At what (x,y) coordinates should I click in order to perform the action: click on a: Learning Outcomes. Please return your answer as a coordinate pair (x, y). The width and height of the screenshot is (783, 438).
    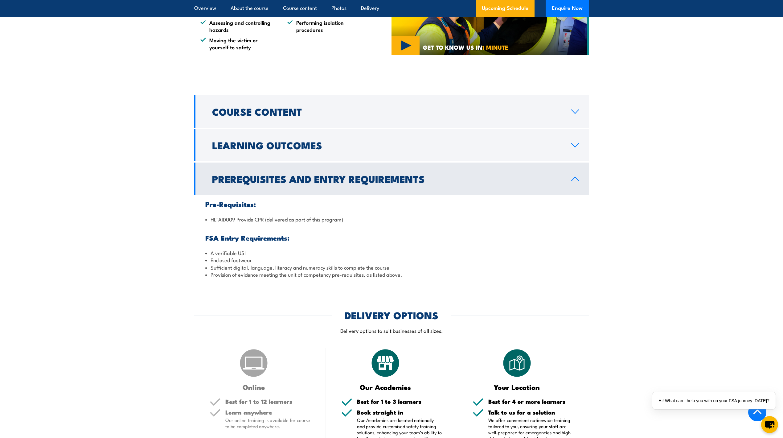
    Looking at the image, I should click on (391, 145).